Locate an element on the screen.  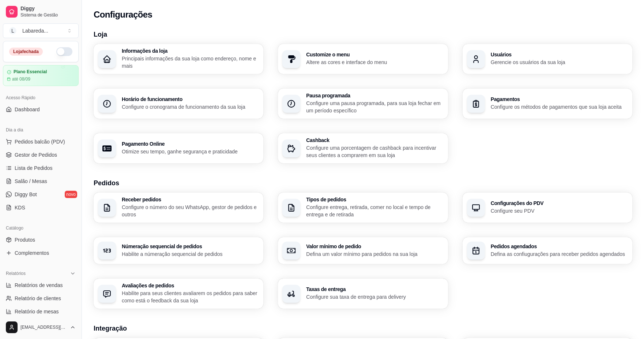
h3: Taxas de entrega is located at coordinates (374, 289).